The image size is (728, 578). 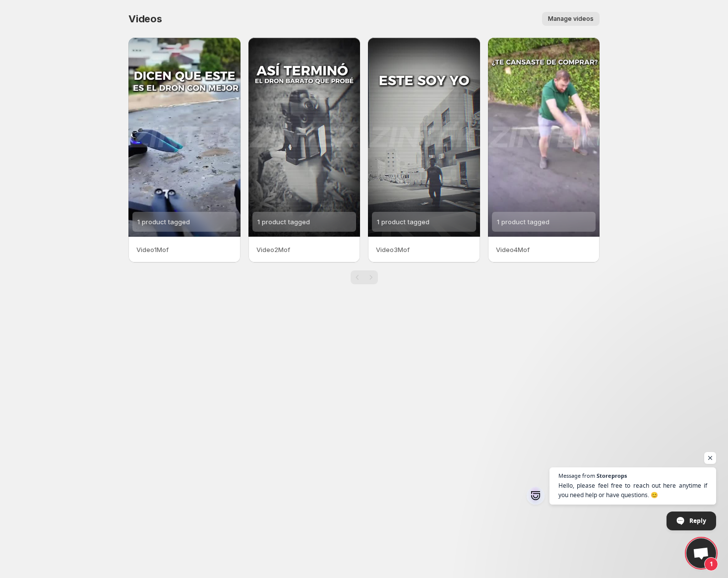 What do you see at coordinates (145, 19) in the screenshot?
I see `span: Videos` at bounding box center [145, 19].